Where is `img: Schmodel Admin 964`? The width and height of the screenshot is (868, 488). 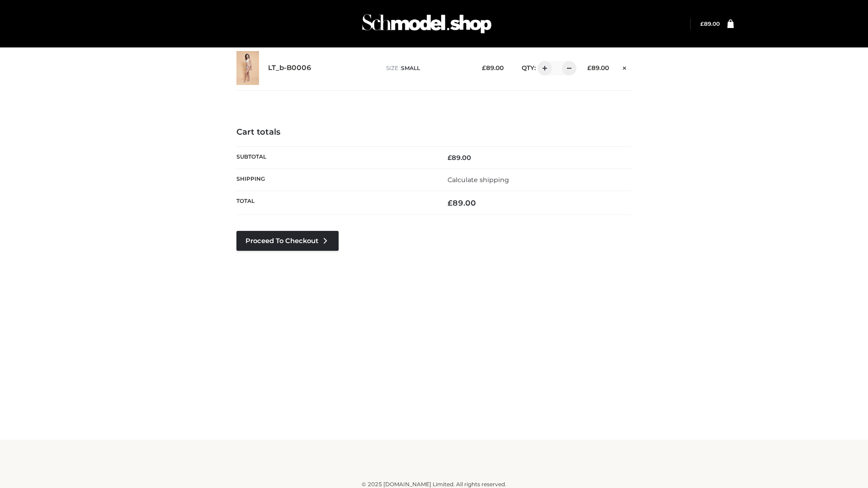
img: Schmodel Admin 964 is located at coordinates (427, 24).